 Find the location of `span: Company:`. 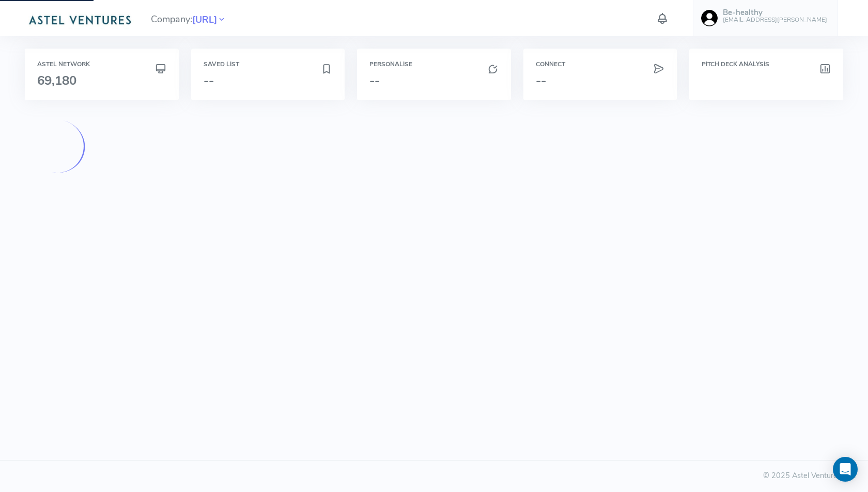

span: Company: is located at coordinates (189, 18).